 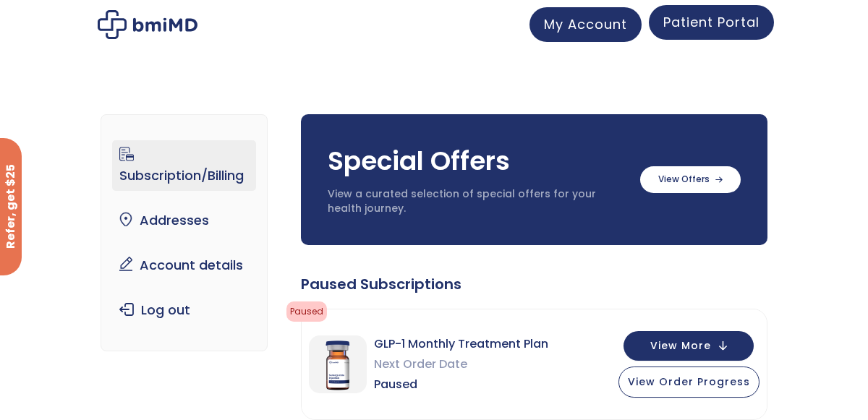 What do you see at coordinates (711, 22) in the screenshot?
I see `span: Patient Portal` at bounding box center [711, 22].